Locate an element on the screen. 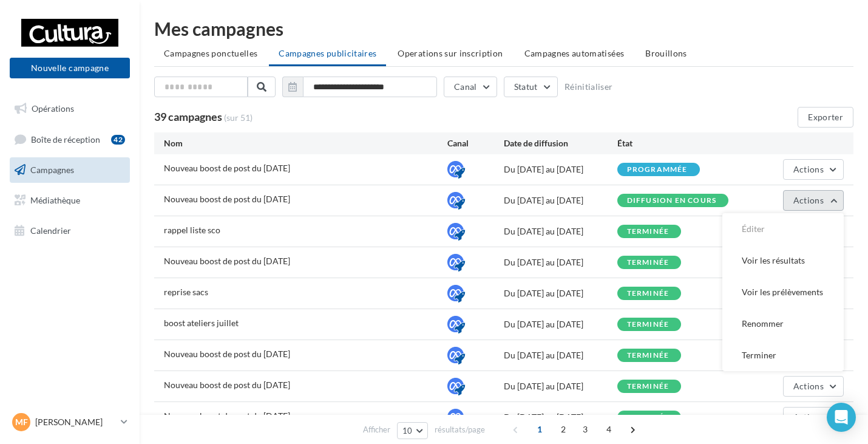 This screenshot has height=444, width=868. button: 10 is located at coordinates (412, 431).